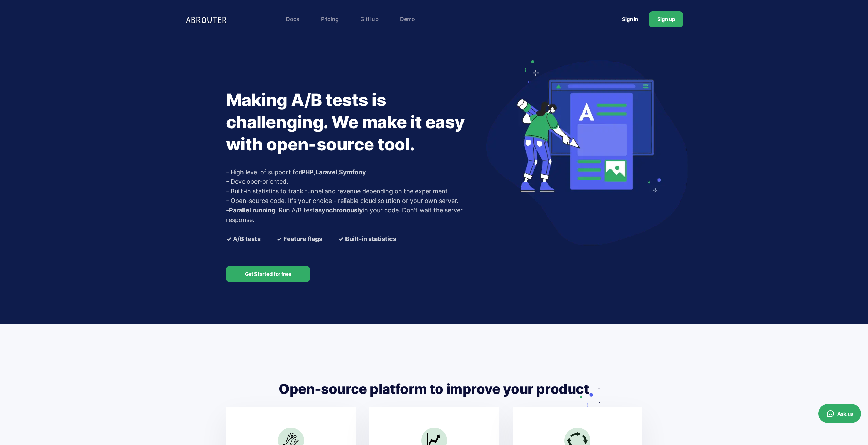  What do you see at coordinates (354, 191) in the screenshot?
I see `p: - Built-in statistics to track funnel and revenue depending on the experiment` at bounding box center [354, 191].